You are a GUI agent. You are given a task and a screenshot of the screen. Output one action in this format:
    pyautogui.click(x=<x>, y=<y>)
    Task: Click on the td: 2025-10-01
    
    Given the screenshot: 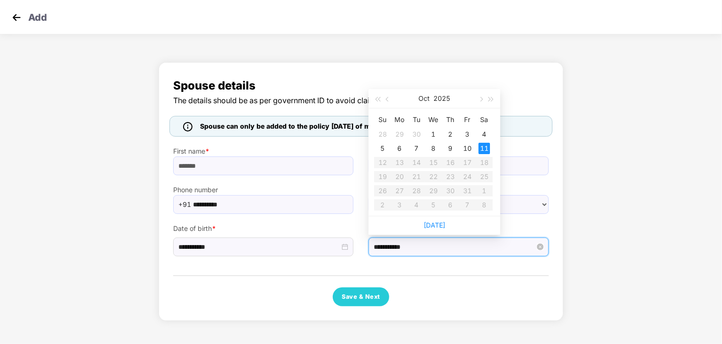 What is the action you would take?
    pyautogui.click(x=434, y=134)
    